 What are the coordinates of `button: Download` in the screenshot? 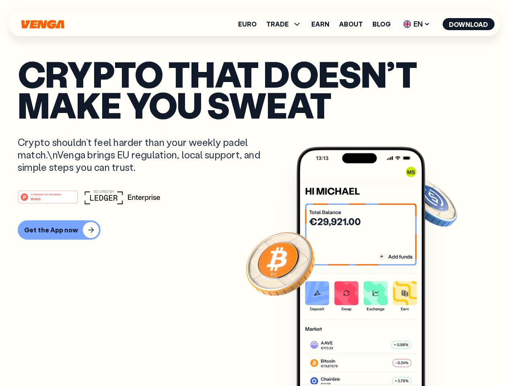 It's located at (468, 24).